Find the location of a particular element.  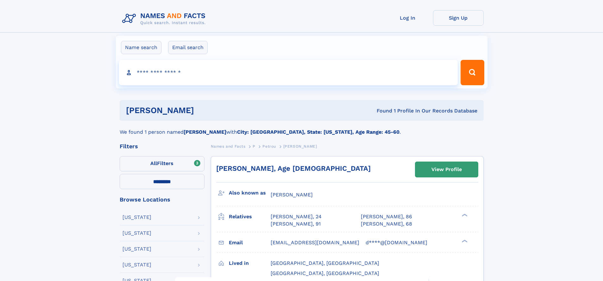

h3: Relatives is located at coordinates (250, 216).